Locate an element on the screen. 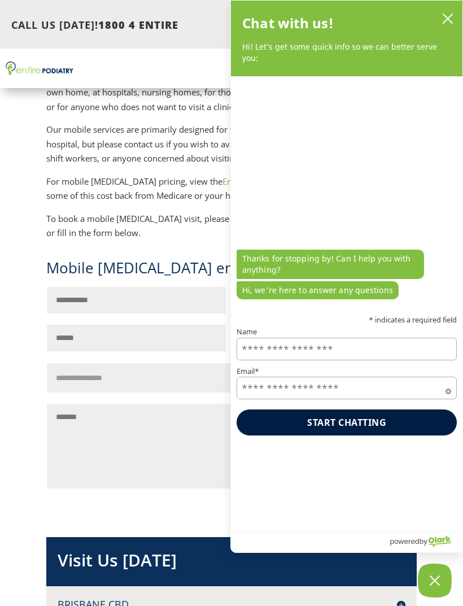  span: 1800 4 ENTIRE is located at coordinates (138, 25).